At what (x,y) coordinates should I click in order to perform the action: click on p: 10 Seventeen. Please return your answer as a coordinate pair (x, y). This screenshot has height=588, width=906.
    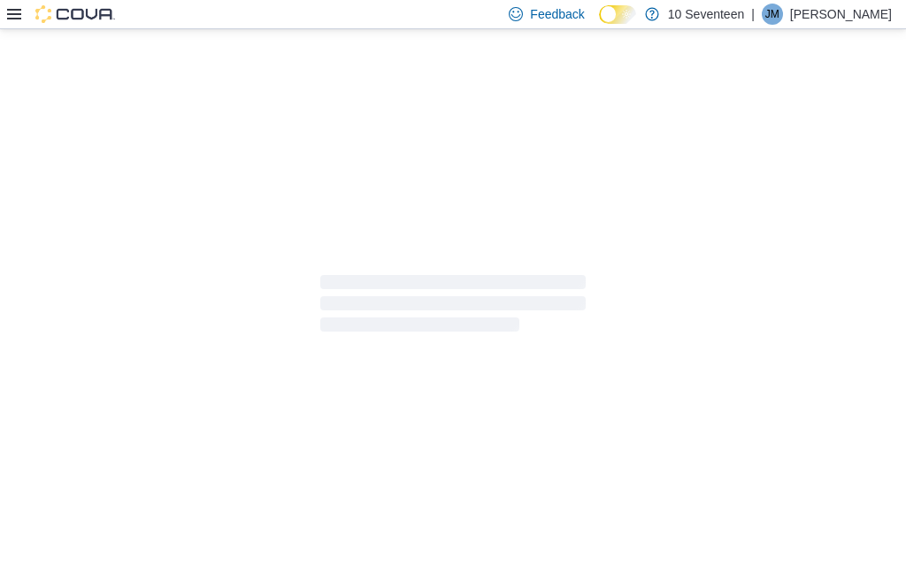
    Looking at the image, I should click on (707, 14).